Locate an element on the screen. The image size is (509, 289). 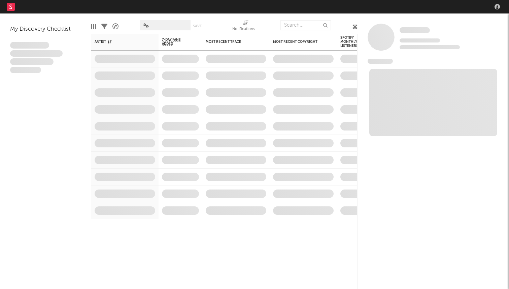
div: Artist is located at coordinates (120, 42).